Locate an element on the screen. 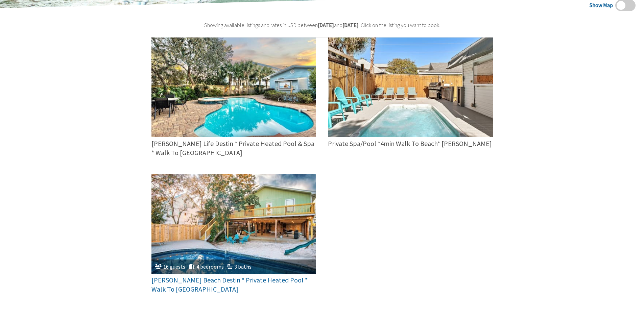 The height and width of the screenshot is (322, 644). div: 16 guests is located at coordinates (168, 267).